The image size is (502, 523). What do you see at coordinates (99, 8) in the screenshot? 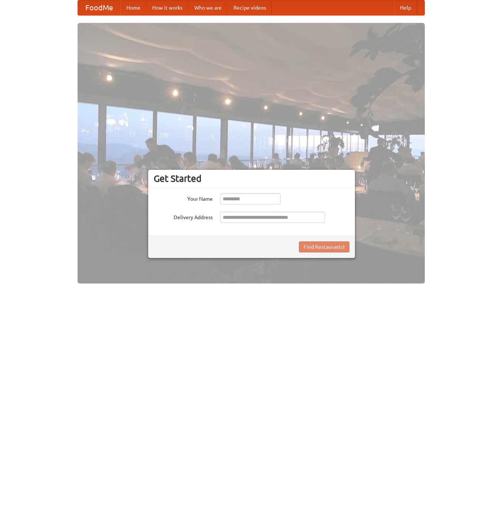
I see `a: FoodMe` at bounding box center [99, 8].